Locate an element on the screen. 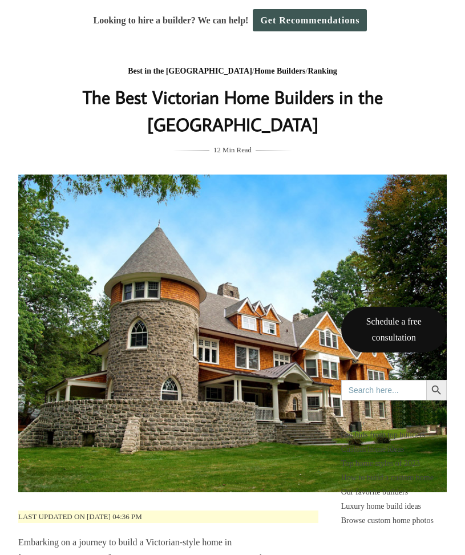 This screenshot has height=555, width=465. a: Luxury home build ideas is located at coordinates (394, 506).